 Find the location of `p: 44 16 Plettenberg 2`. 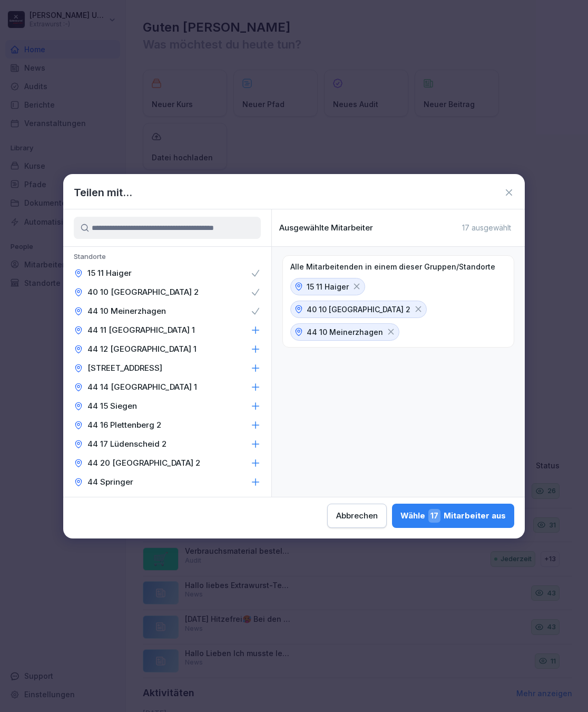

p: 44 16 Plettenberg 2 is located at coordinates (124, 425).